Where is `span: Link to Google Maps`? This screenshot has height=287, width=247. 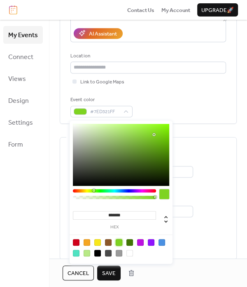 span: Link to Google Maps is located at coordinates (102, 82).